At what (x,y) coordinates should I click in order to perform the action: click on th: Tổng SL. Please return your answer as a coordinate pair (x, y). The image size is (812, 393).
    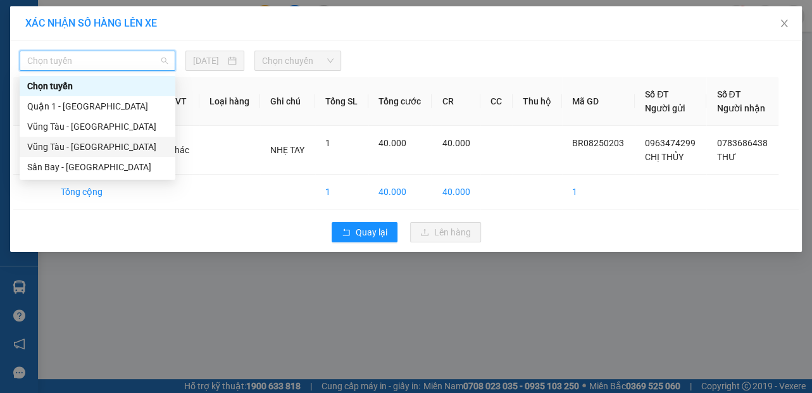
    Looking at the image, I should click on (342, 101).